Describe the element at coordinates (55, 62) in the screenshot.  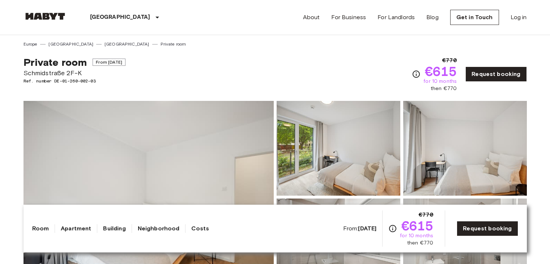
I see `span: Private room` at that location.